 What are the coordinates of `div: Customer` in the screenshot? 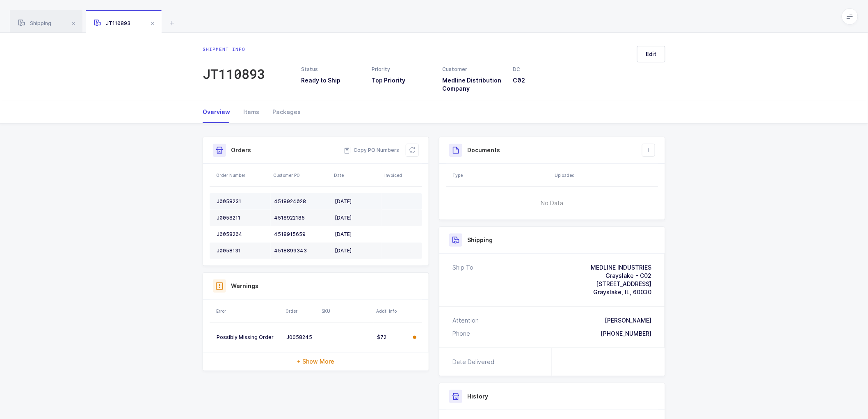 It's located at (473, 70).